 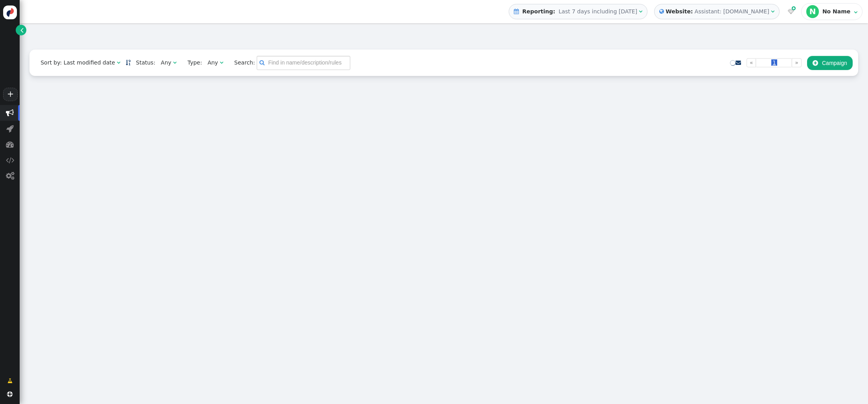 What do you see at coordinates (143, 62) in the screenshot?
I see `span: Status:` at bounding box center [143, 62].